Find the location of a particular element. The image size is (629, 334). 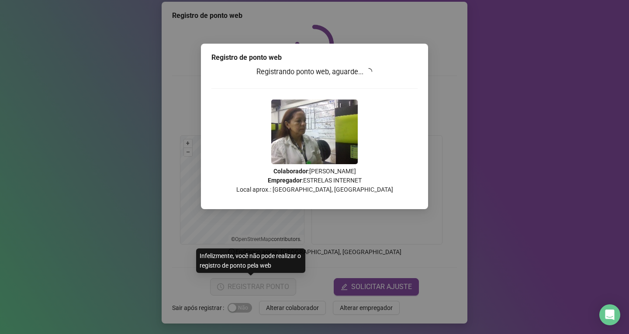

strong: Colaborador is located at coordinates (290, 171).